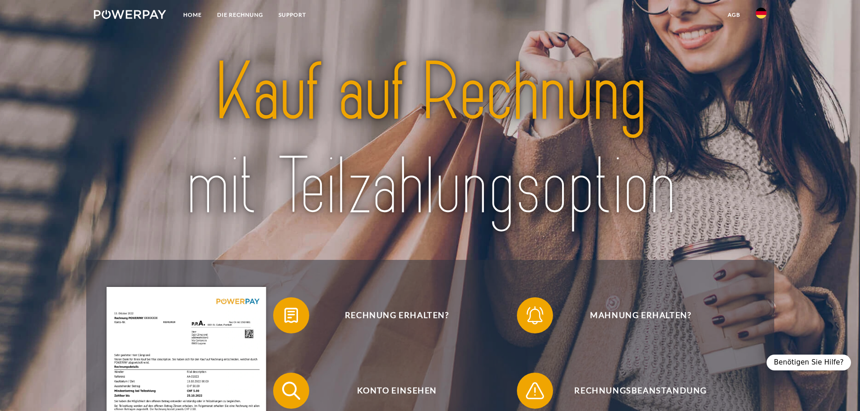 The image size is (860, 411). I want to click on span: Mahnung erhalten?, so click(641, 316).